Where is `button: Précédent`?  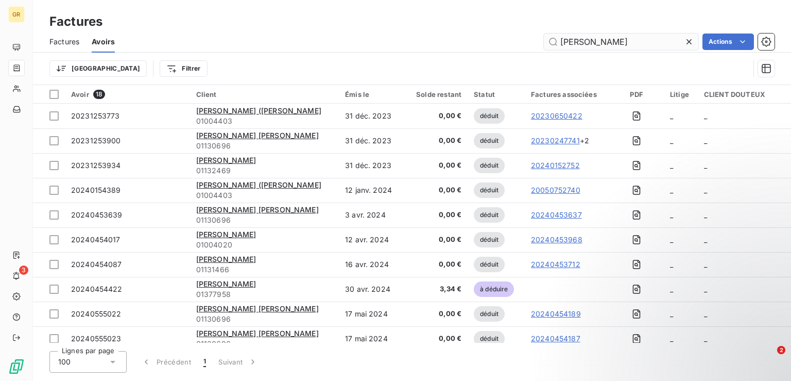
button: Précédent is located at coordinates (166, 362).